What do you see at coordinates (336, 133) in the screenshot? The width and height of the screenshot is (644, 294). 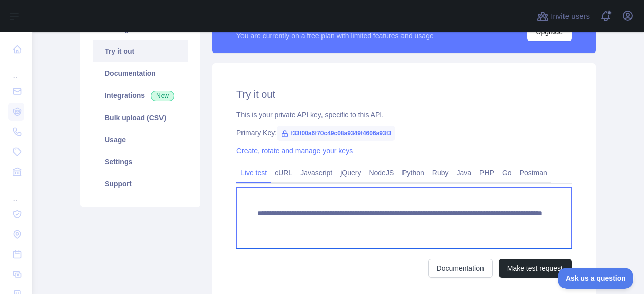 I see `span: f33f00a6f70c49c08a9349f4606a93f3` at bounding box center [336, 133].